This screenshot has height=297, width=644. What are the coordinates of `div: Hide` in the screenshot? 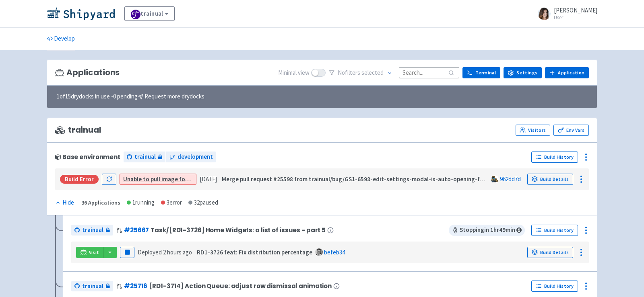 It's located at (64, 203).